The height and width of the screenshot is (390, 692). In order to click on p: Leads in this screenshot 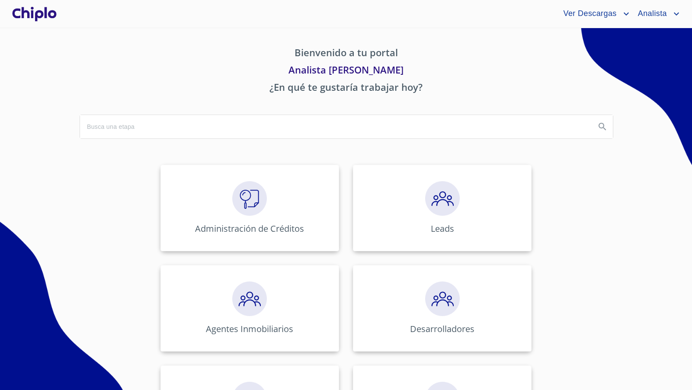, I will do `click(443, 228)`.